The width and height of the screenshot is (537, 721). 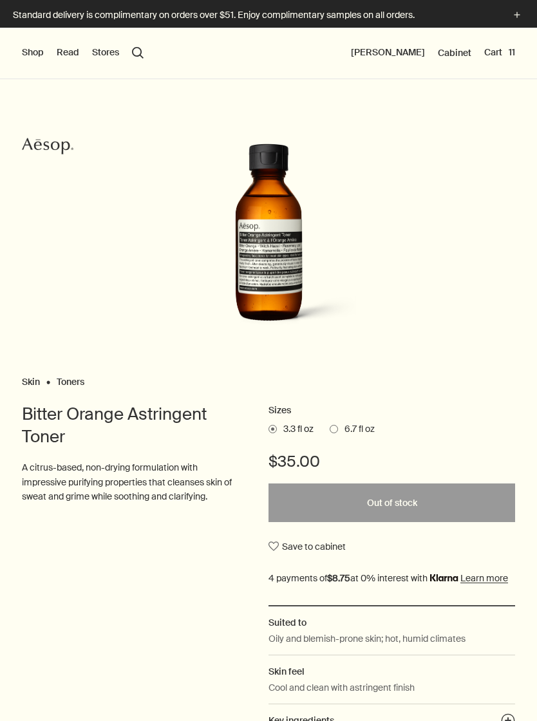 I want to click on a: Cabinet, so click(x=454, y=53).